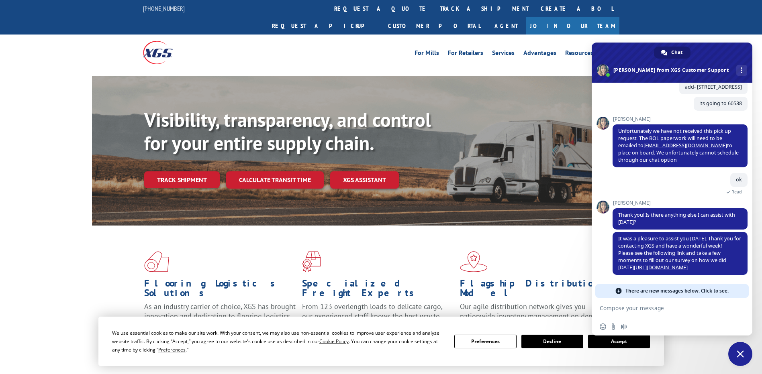 The image size is (762, 374). What do you see at coordinates (720, 103) in the screenshot?
I see `span: its going to 60538` at bounding box center [720, 103].